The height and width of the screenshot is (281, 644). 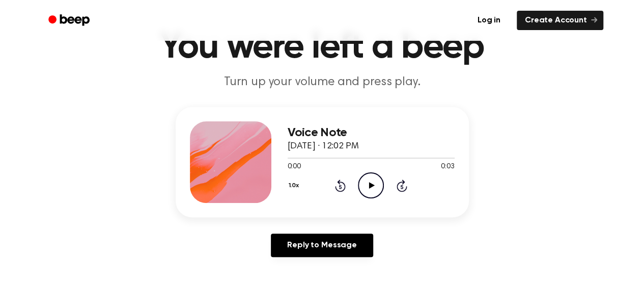 I want to click on a: Create Account, so click(x=560, y=20).